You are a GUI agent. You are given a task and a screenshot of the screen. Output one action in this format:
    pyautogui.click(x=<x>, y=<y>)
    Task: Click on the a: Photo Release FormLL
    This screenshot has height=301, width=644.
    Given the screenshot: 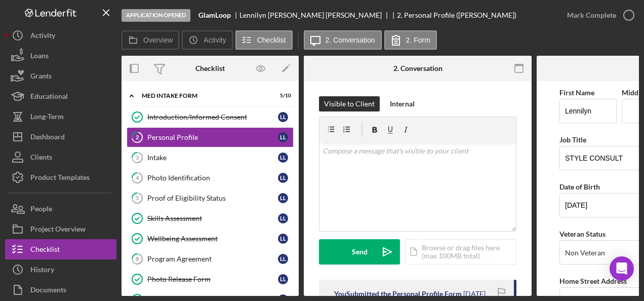 What is the action you would take?
    pyautogui.click(x=210, y=279)
    